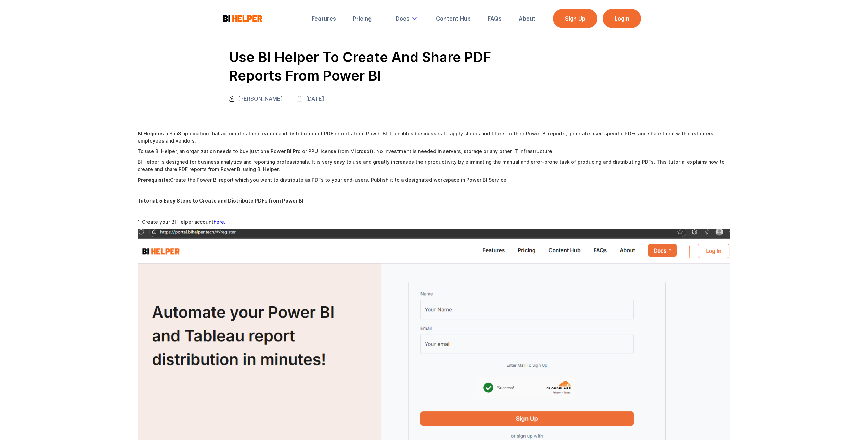  Describe the element at coordinates (527, 19) in the screenshot. I see `a: About` at that location.